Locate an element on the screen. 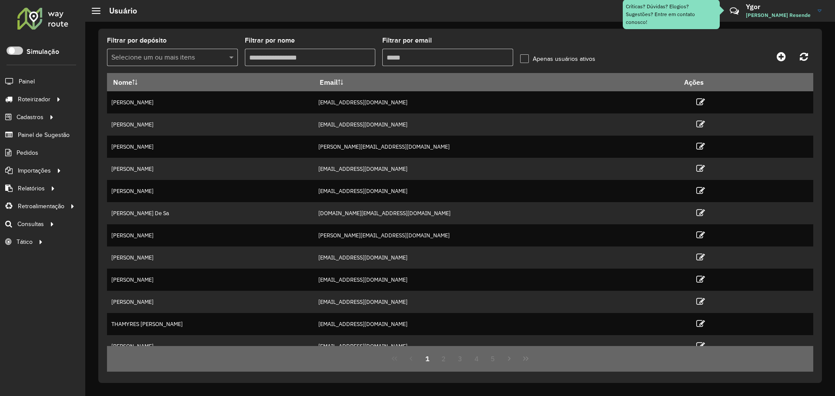  span: Pedidos is located at coordinates (27, 153).